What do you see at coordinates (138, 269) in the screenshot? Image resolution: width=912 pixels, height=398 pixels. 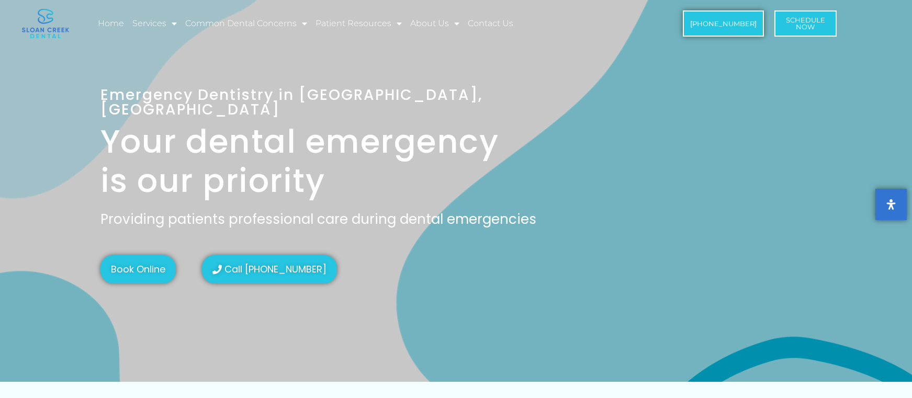 I see `span: Book Online` at bounding box center [138, 269].